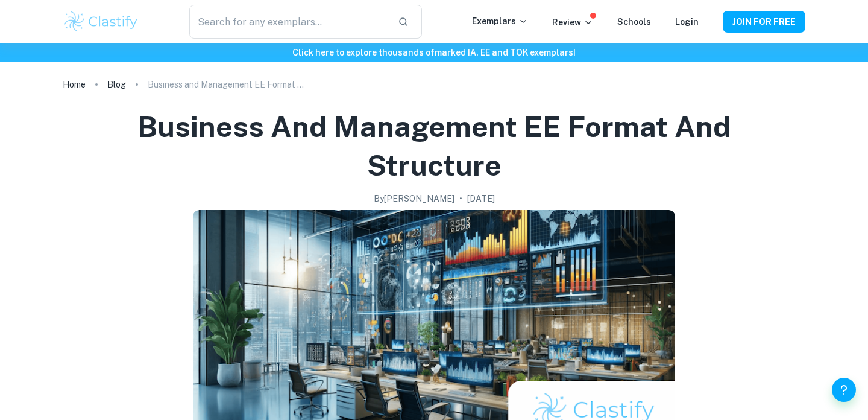 The width and height of the screenshot is (868, 420). I want to click on a: Login, so click(686, 22).